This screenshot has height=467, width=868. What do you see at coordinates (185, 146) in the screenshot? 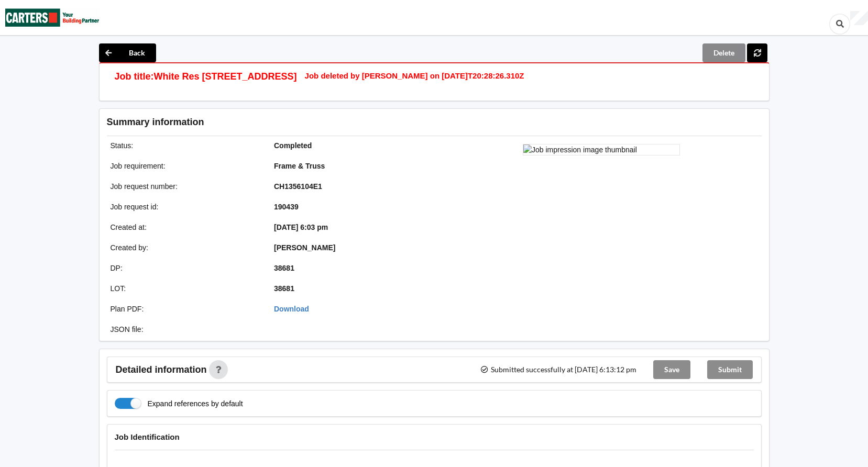
I see `div: Status :` at bounding box center [185, 146].